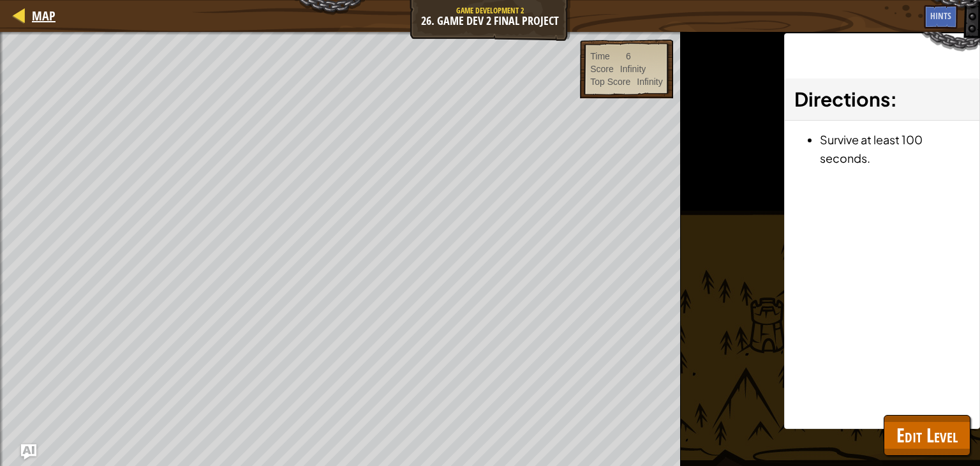 The height and width of the screenshot is (466, 980). Describe the element at coordinates (629, 56) in the screenshot. I see `div: 6` at that location.